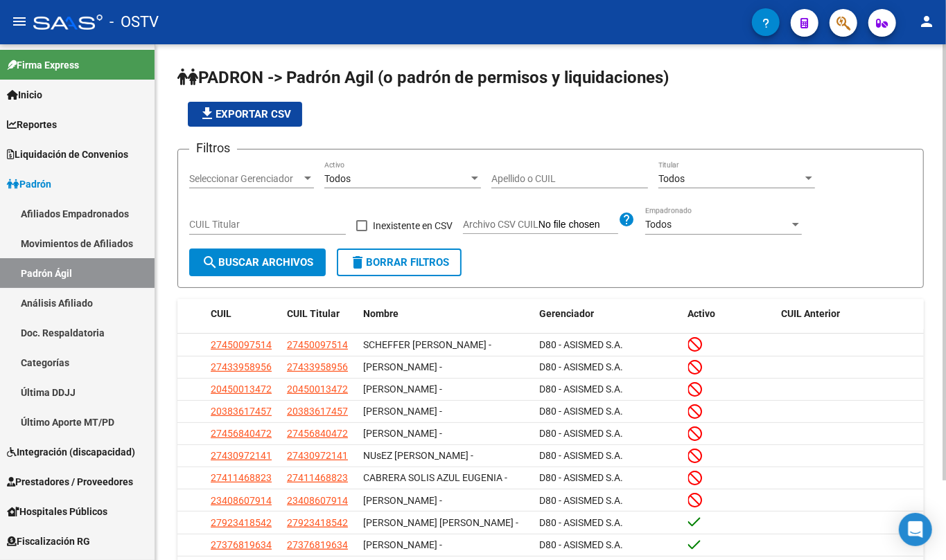  What do you see at coordinates (70, 482) in the screenshot?
I see `span: Prestadores / Proveedores` at bounding box center [70, 482].